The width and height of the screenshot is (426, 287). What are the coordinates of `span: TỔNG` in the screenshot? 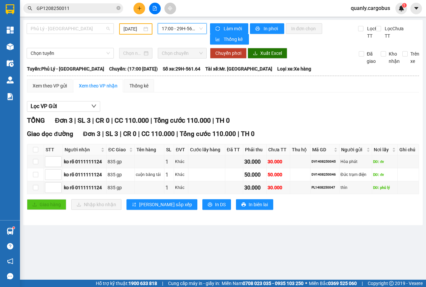 It's located at (36, 121).